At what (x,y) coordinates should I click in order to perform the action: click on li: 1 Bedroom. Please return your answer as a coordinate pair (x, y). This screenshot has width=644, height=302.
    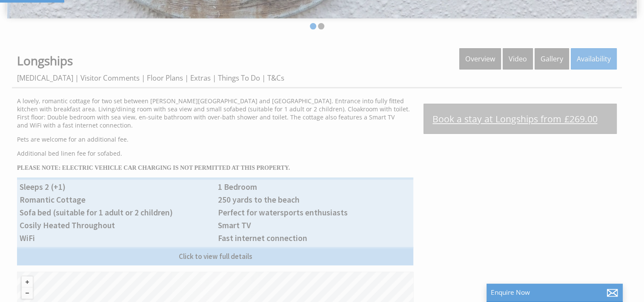
    Looking at the image, I should click on (315, 187).